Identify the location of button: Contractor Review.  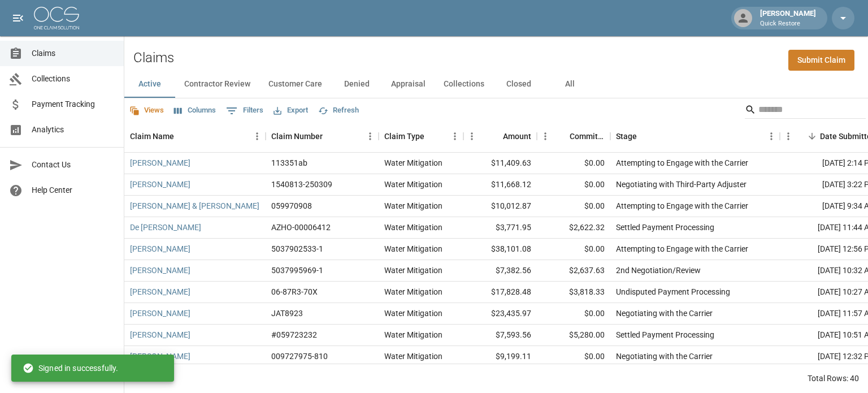
(217, 84).